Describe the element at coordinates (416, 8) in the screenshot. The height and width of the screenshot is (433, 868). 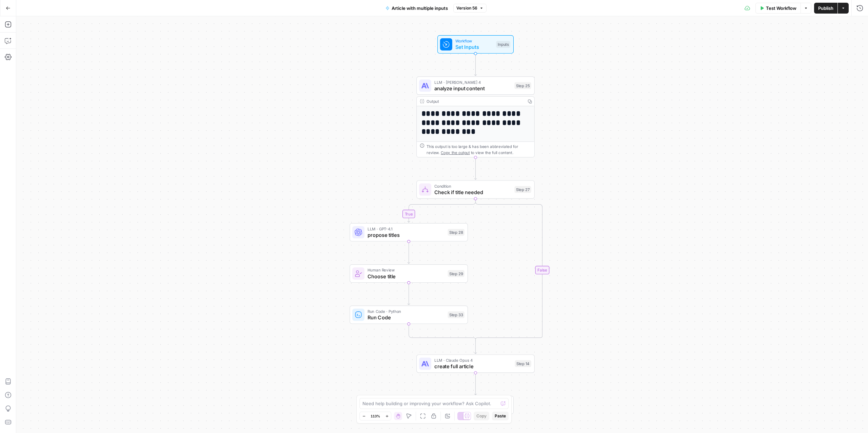
I see `button: Article with multiple inputs` at that location.